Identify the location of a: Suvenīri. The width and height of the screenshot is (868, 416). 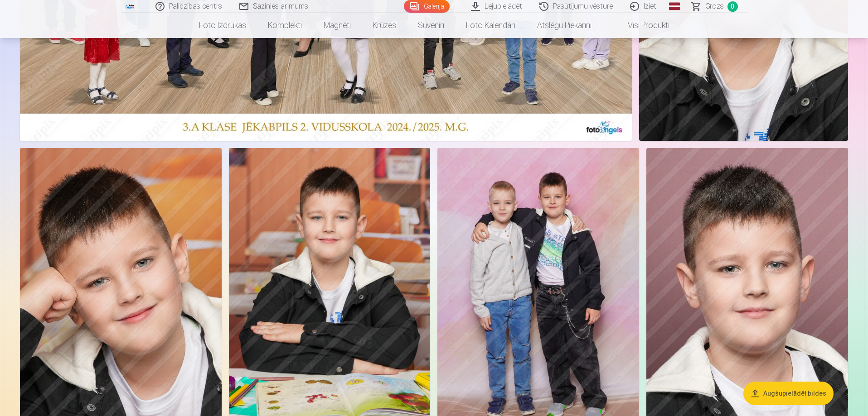
(431, 26).